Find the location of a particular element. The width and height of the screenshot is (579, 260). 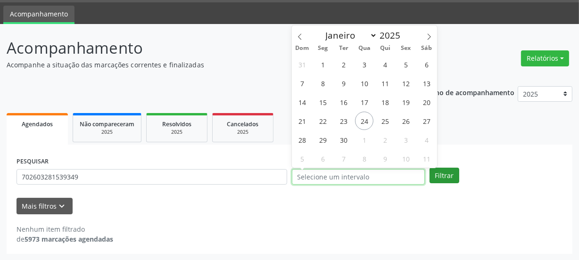

span: Setembro 22, 2025 is located at coordinates (323, 121).